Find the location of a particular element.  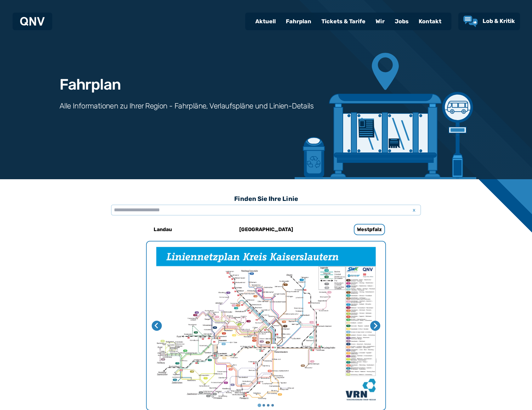

h3: Finden Sie Ihre Linie is located at coordinates (266, 199).